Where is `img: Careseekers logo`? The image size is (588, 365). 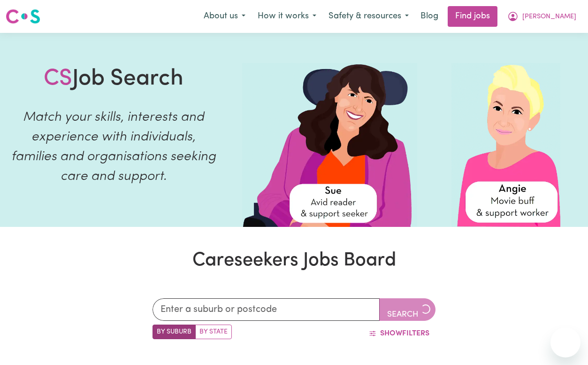 img: Careseekers logo is located at coordinates (23, 16).